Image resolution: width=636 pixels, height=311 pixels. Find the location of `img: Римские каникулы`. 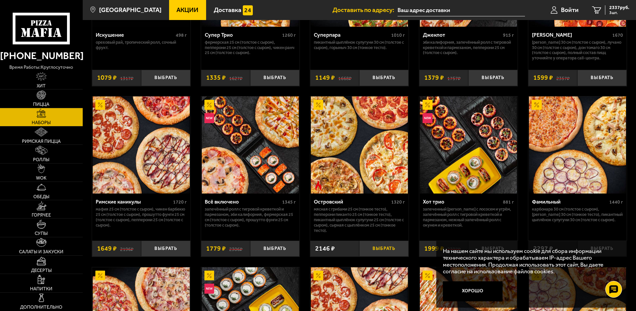

img: Римские каникулы is located at coordinates (141, 145).